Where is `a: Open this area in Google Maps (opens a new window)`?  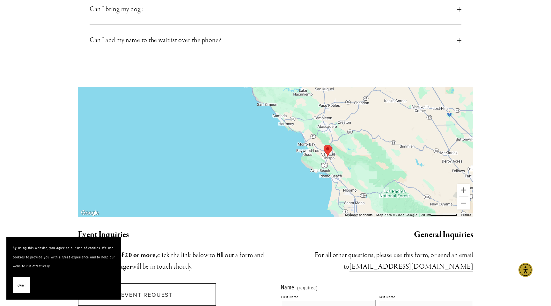 a: Open this area in Google Maps (opens a new window) is located at coordinates (90, 213).